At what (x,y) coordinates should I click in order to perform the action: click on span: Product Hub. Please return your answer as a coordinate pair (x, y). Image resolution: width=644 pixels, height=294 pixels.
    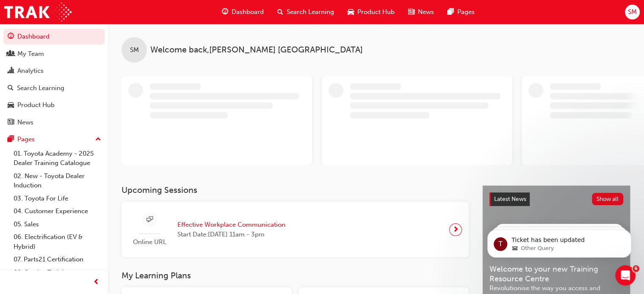
    Looking at the image, I should click on (376, 11).